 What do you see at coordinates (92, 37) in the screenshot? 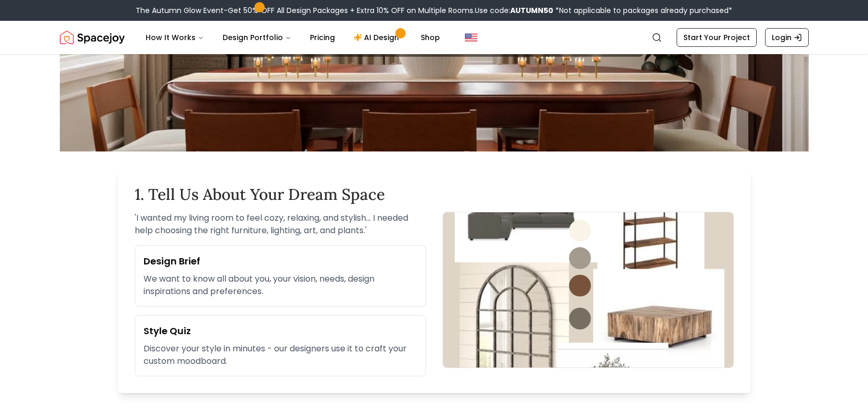
I see `img: Spacejoy Logo` at bounding box center [92, 37].